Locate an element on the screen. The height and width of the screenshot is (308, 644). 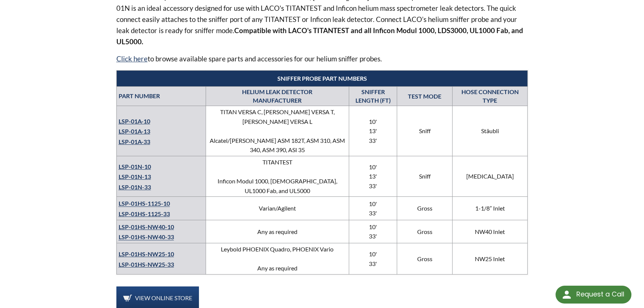
a: LSP-01A-10 is located at coordinates (134, 121).